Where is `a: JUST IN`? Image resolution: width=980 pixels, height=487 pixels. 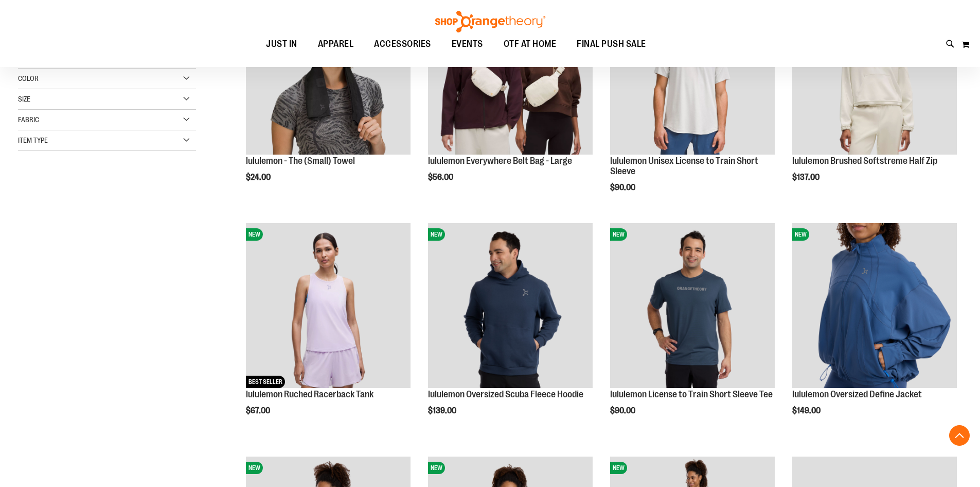 a: JUST IN is located at coordinates (282, 44).